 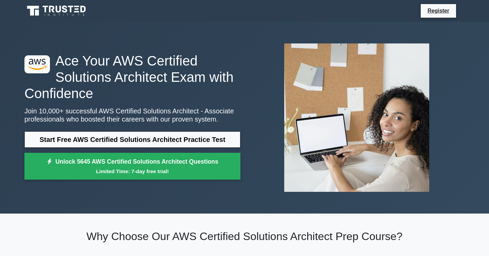 I want to click on a: Unlock 5645 AWS Certified Solutions Architect QuestionsLimited Time: 7-day free trial!, so click(x=132, y=166).